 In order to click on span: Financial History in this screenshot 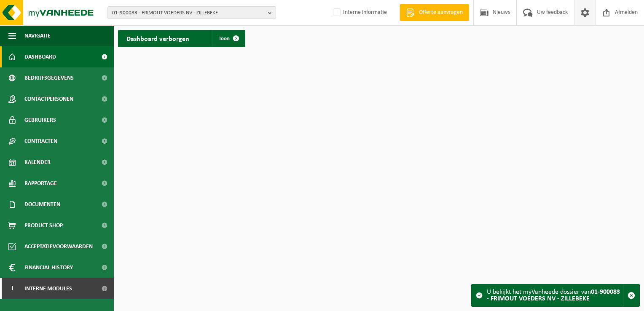, I will do `click(49, 268)`.